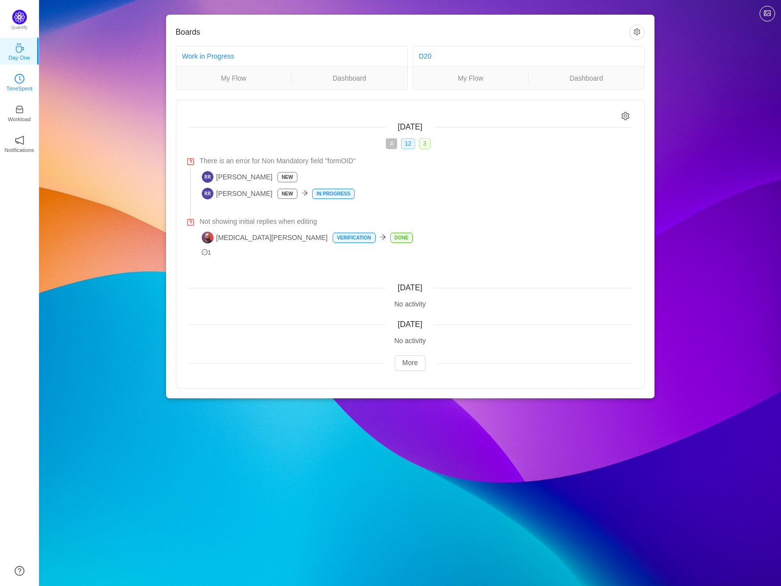 The width and height of the screenshot is (781, 586). Describe the element at coordinates (20, 112) in the screenshot. I see `a: icon: inboxWorkload` at that location.